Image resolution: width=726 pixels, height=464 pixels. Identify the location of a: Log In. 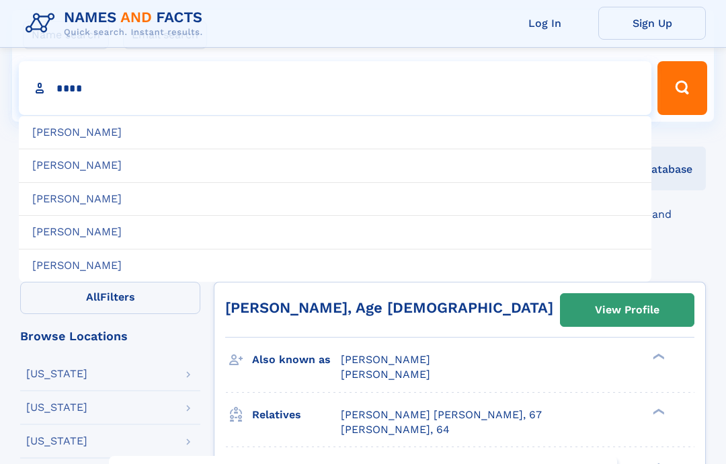
(544, 23).